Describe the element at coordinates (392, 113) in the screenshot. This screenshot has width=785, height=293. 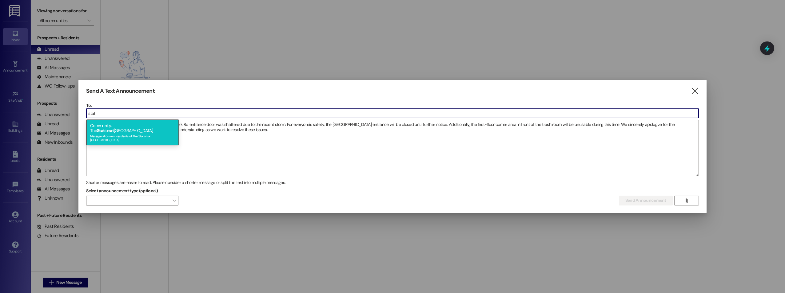
I see `input: Type to select the units, buildings, or communities you want to message. (e.g. 'Unit 1A', 'Buildi...` at that location.